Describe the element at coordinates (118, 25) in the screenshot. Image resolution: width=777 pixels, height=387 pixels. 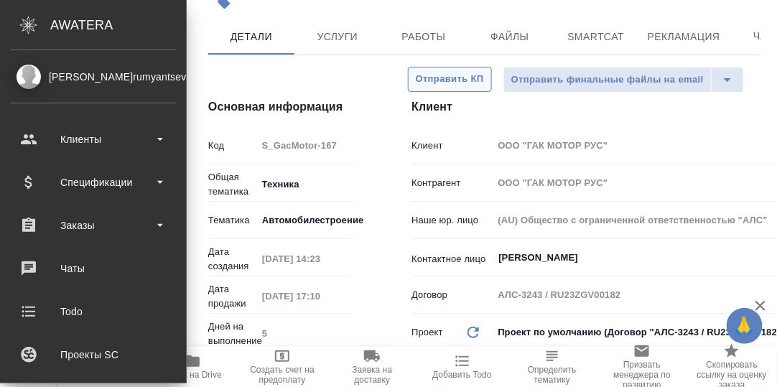
I see `div: AWATERA` at that location.